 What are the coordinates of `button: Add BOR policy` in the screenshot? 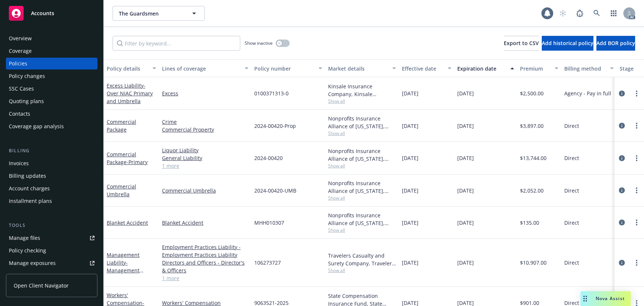 It's located at (616, 43).